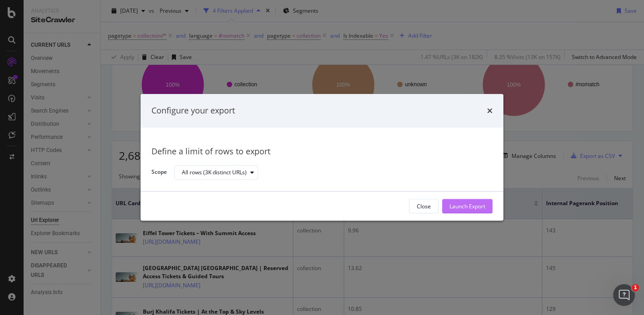 The image size is (644, 315). What do you see at coordinates (214, 172) in the screenshot?
I see `div: All rows (3K distinct URLs)` at bounding box center [214, 172].